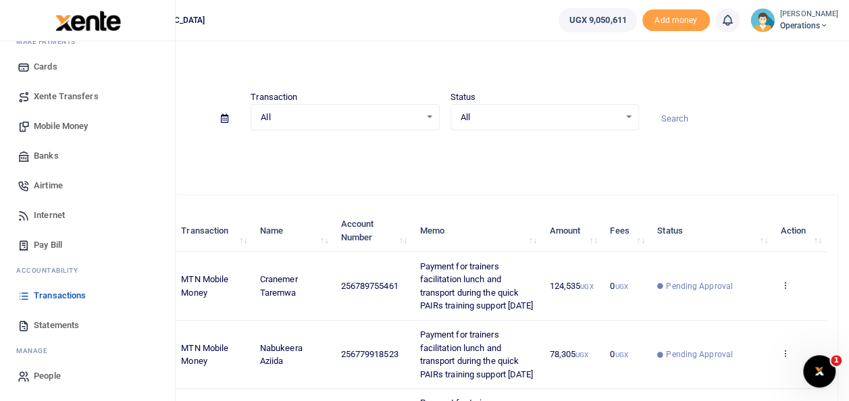 This screenshot has height=401, width=849. What do you see at coordinates (87, 376) in the screenshot?
I see `a: People` at bounding box center [87, 376].